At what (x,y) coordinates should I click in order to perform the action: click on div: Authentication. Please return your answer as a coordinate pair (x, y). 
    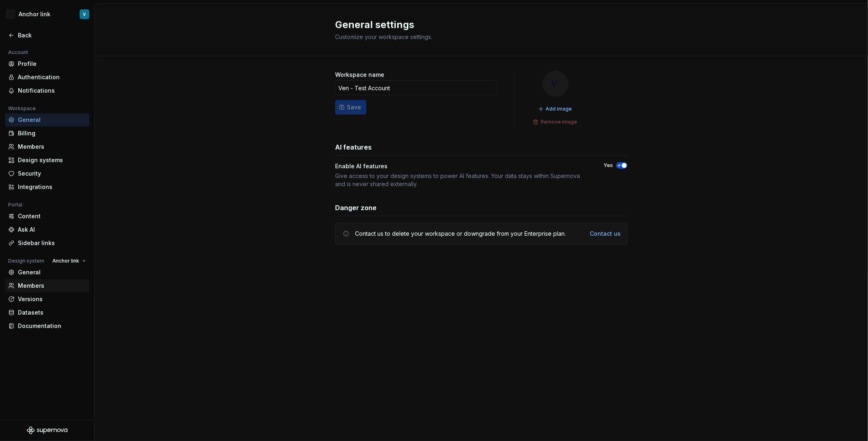
    Looking at the image, I should click on (52, 78).